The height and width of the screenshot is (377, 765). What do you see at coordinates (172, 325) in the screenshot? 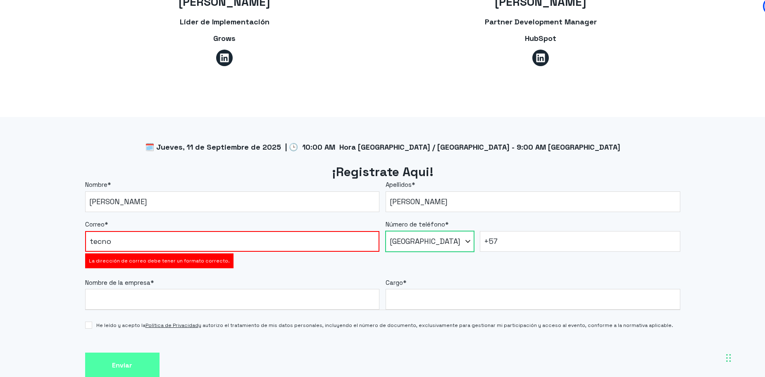
I see `a: Política de Privacidad` at bounding box center [172, 325].